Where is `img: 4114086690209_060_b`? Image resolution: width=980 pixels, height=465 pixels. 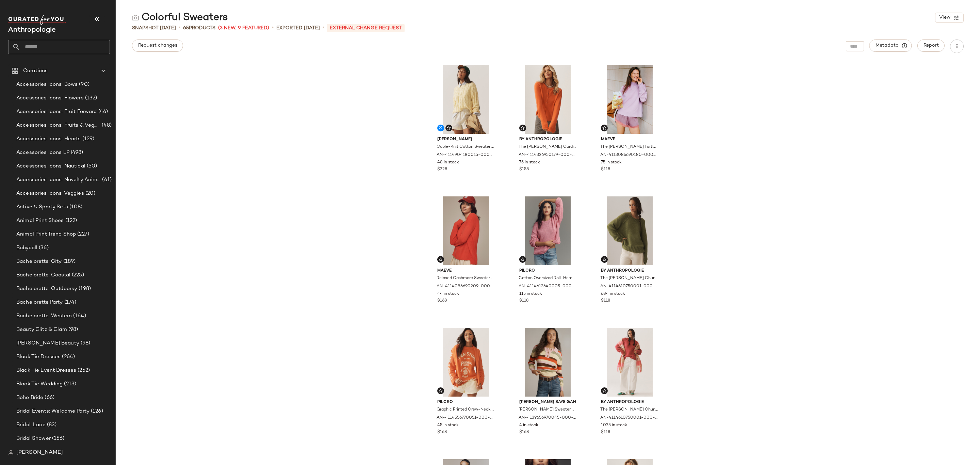 img: 4114086690209_060_b is located at coordinates (466, 231).